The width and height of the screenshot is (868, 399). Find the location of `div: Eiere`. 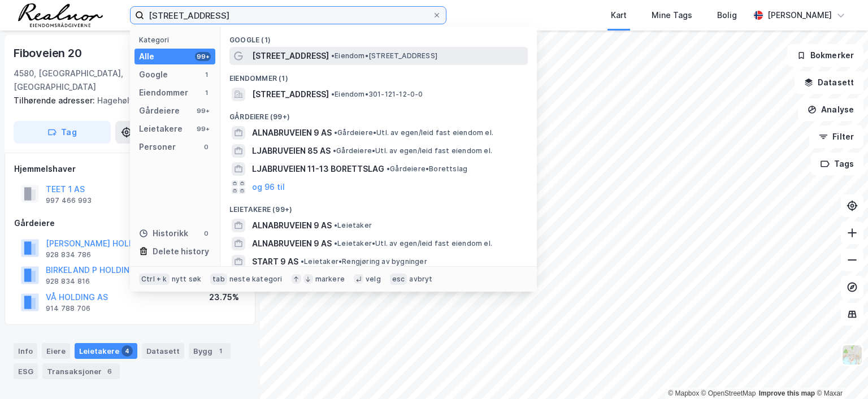

div: Eiere is located at coordinates (56, 351).